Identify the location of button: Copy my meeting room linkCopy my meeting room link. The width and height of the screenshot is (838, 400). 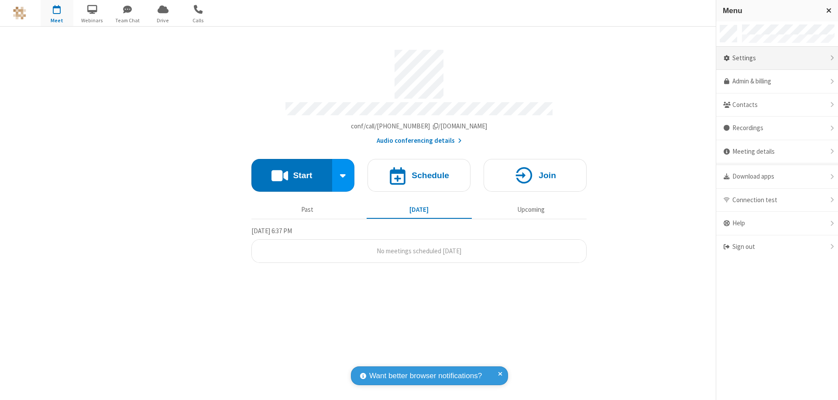
(419, 126).